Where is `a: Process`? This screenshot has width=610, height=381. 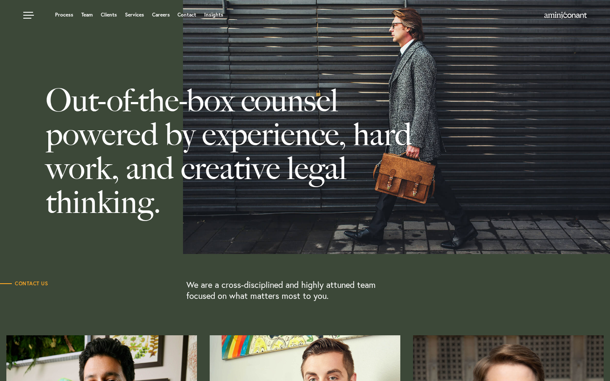 a: Process is located at coordinates (64, 15).